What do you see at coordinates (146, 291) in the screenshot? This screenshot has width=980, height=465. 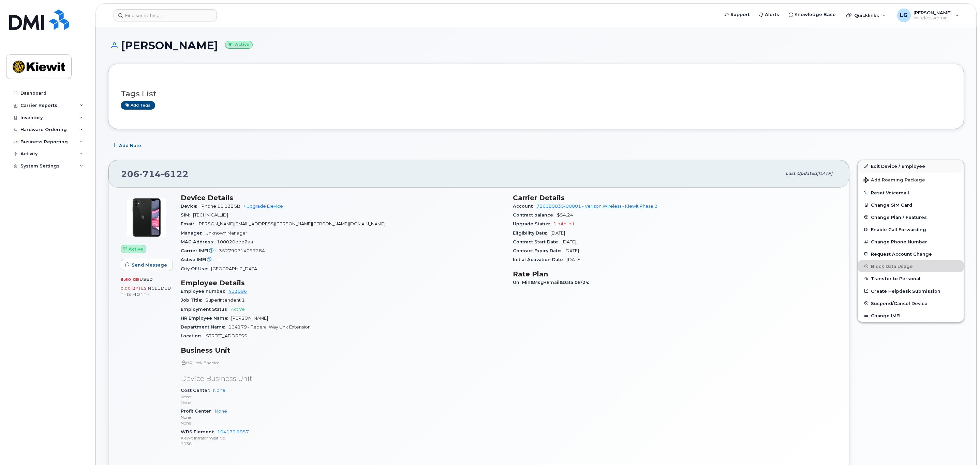 I see `span: included this month` at bounding box center [146, 291].